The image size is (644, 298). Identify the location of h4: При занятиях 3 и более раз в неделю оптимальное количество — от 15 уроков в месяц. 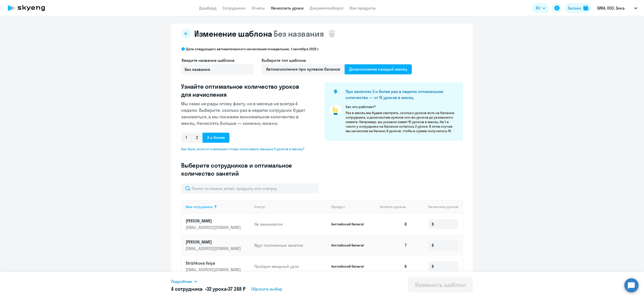
(400, 95).